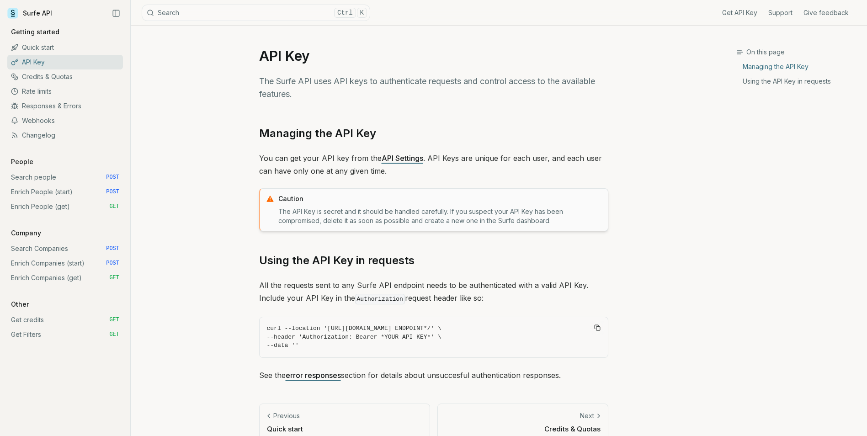  I want to click on a: Give feedback, so click(826, 13).